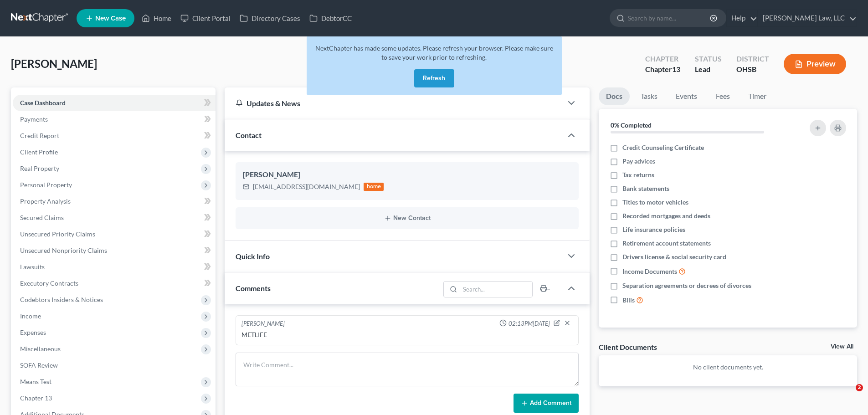  Describe the element at coordinates (30, 316) in the screenshot. I see `span: Income` at that location.